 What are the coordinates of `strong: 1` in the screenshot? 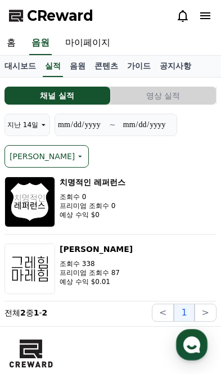 It's located at (37, 312).